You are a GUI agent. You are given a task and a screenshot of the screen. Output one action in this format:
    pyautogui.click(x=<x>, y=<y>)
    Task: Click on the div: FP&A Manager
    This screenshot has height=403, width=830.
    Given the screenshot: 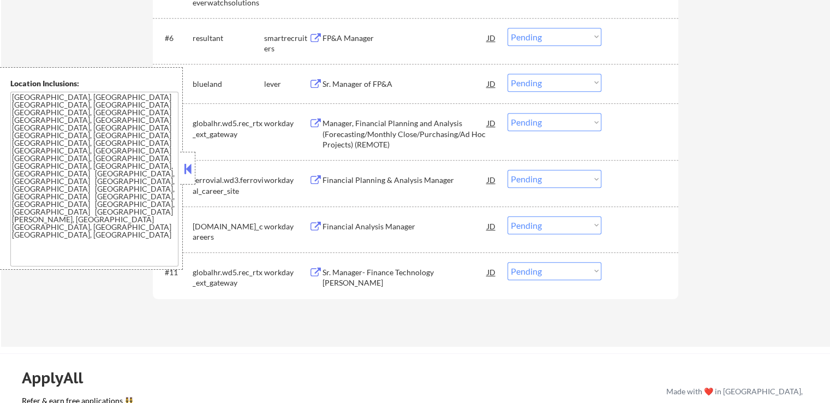 What is the action you would take?
    pyautogui.click(x=405, y=38)
    